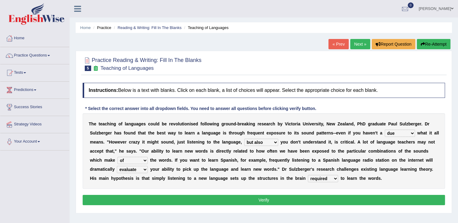 The width and height of the screenshot is (458, 223). Describe the element at coordinates (101, 28) in the screenshot. I see `li: Practice` at that location.